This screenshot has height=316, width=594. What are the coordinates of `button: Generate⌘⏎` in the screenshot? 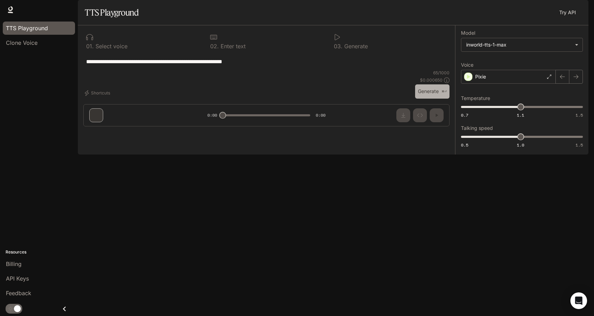 It's located at (432, 91).